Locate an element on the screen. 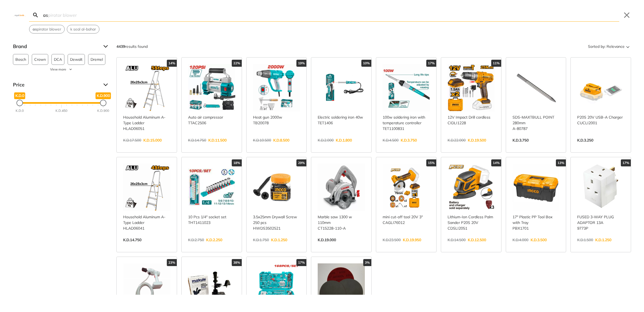 The height and width of the screenshot is (312, 644). div: 13% is located at coordinates (561, 162).